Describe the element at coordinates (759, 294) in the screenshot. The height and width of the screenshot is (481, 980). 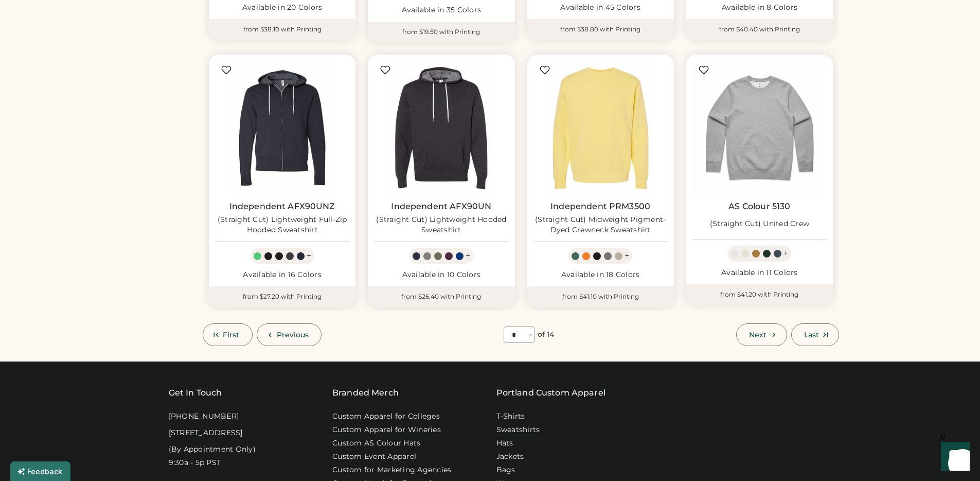
I see `div: from $41.20 with Printing` at that location.